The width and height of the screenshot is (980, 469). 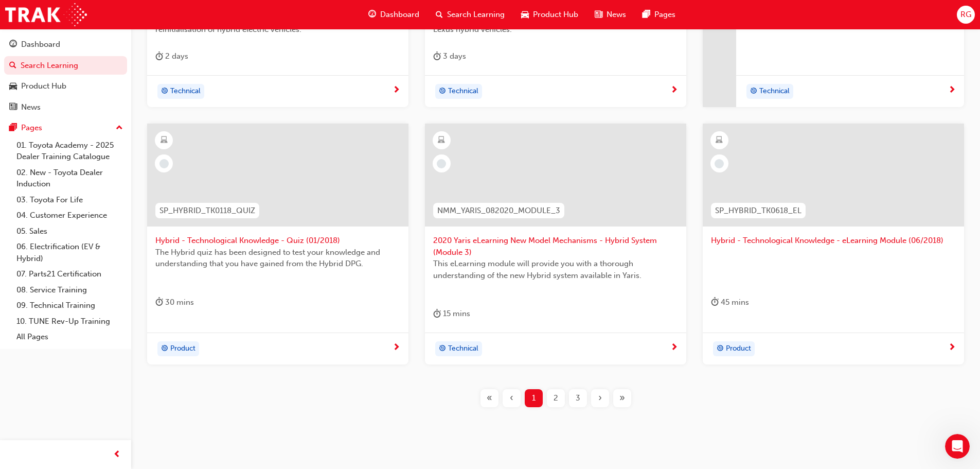 I want to click on a: 08. Service Training, so click(x=69, y=290).